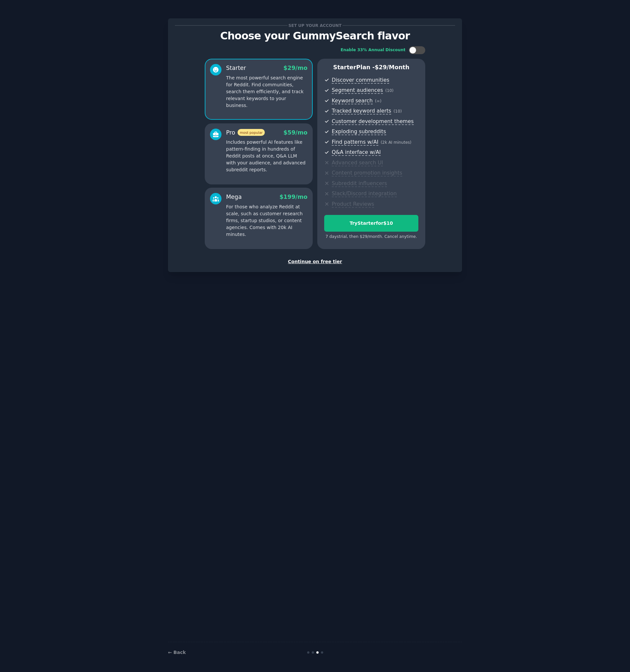  Describe the element at coordinates (315, 25) in the screenshot. I see `span: Set up your account` at that location.